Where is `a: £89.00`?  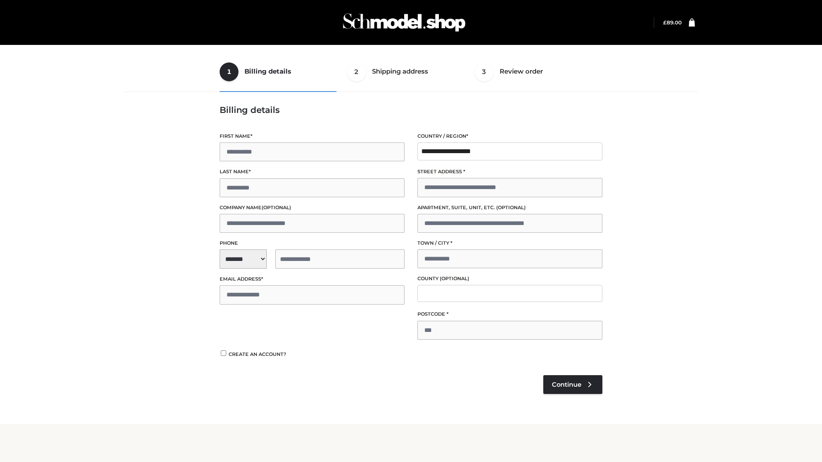 a: £89.00 is located at coordinates (672, 22).